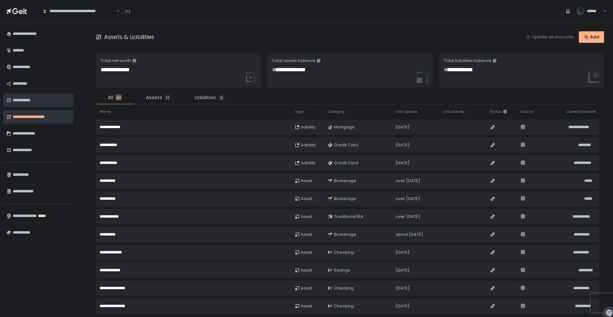  I want to click on button: Update all accounts, so click(550, 37).